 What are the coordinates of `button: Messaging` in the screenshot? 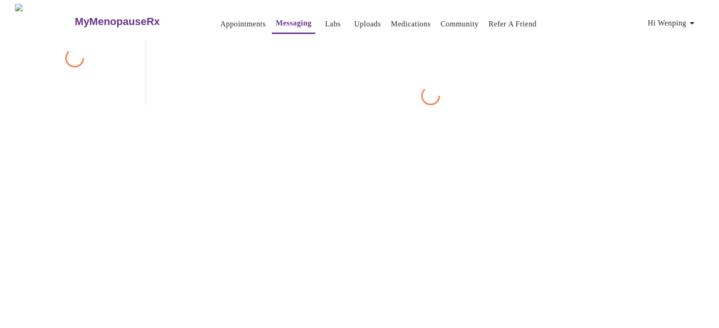 It's located at (294, 24).